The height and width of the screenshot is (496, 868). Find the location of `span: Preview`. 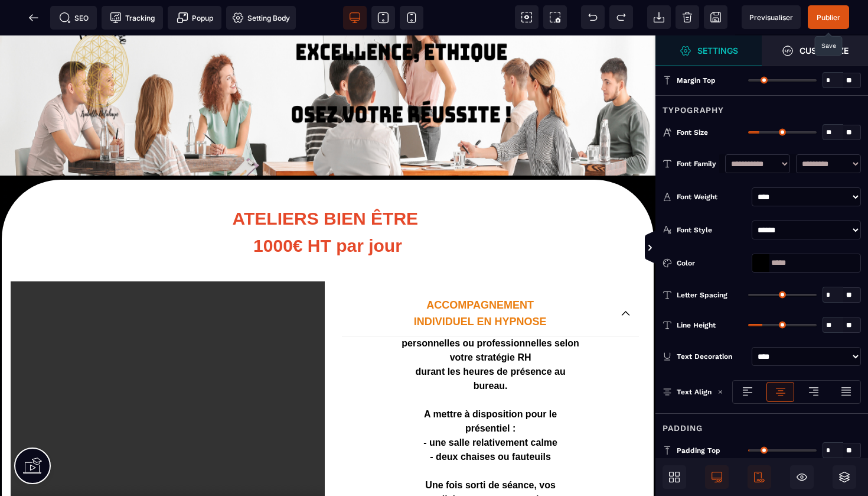

span: Preview is located at coordinates (771, 17).